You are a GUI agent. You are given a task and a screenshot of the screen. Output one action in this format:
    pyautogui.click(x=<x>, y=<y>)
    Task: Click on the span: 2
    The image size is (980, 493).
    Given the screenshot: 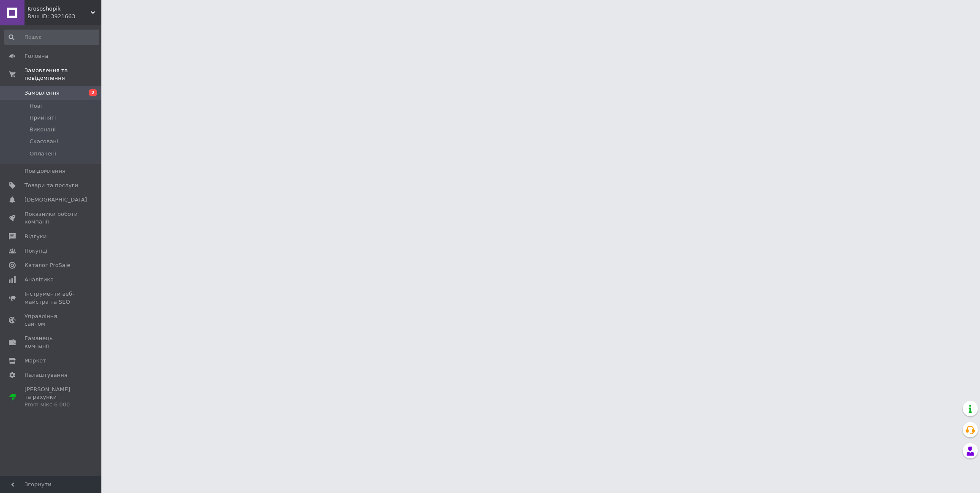 What is the action you would take?
    pyautogui.click(x=93, y=93)
    